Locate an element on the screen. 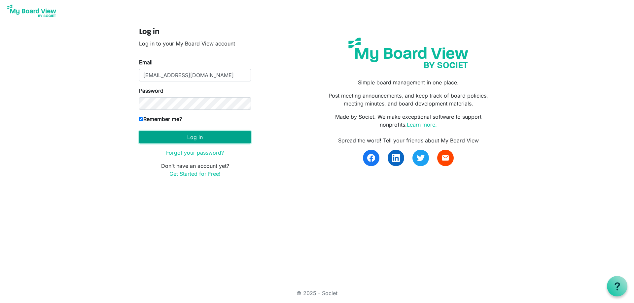 This screenshot has height=303, width=634. p: Don't have an account yet? is located at coordinates (195, 170).